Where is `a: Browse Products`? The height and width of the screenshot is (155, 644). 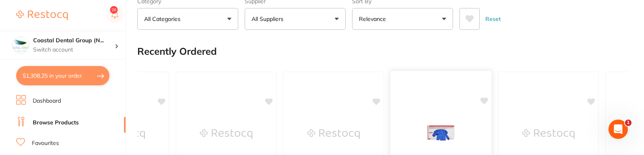 a: Browse Products is located at coordinates (56, 123).